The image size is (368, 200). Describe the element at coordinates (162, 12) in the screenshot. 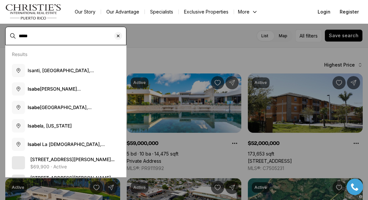

I see `a: Specialists` at that location.